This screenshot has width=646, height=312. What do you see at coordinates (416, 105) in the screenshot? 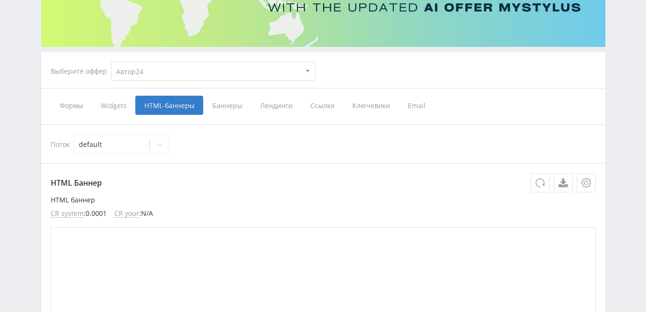
I see `span: Email` at bounding box center [416, 105].